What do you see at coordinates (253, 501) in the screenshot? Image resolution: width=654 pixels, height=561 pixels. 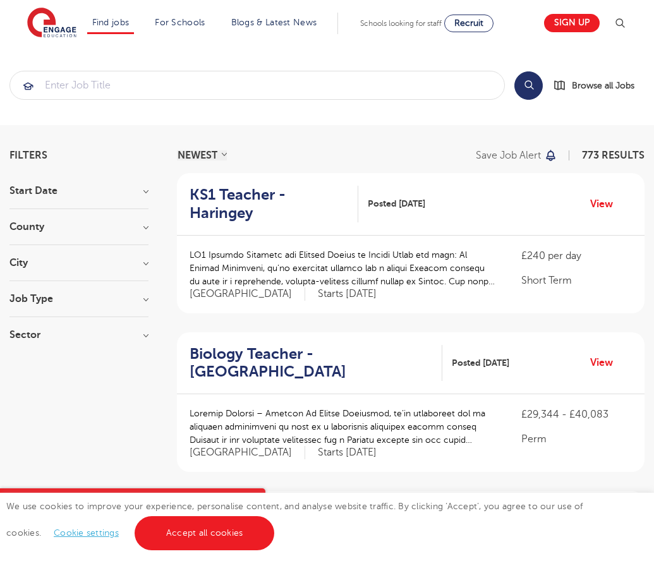 I see `button: Close` at bounding box center [253, 501].